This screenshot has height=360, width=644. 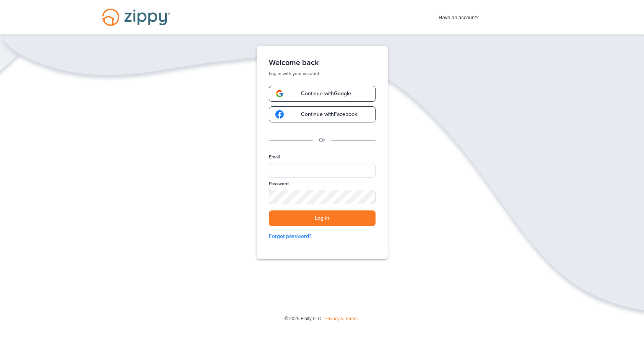 I want to click on span: Continue with Google, so click(x=322, y=94).